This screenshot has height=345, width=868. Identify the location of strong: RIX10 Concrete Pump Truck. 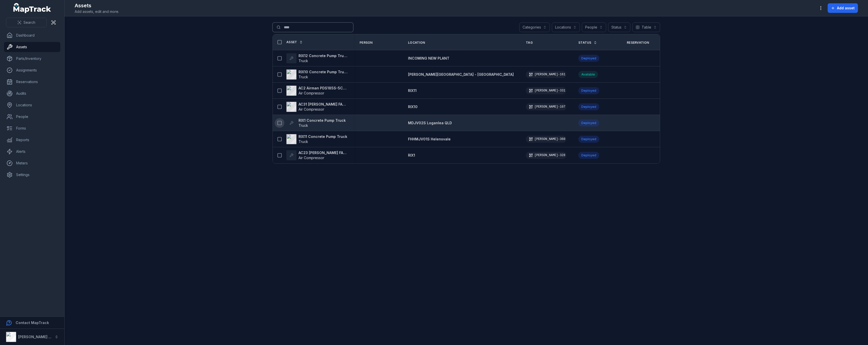
(323, 72).